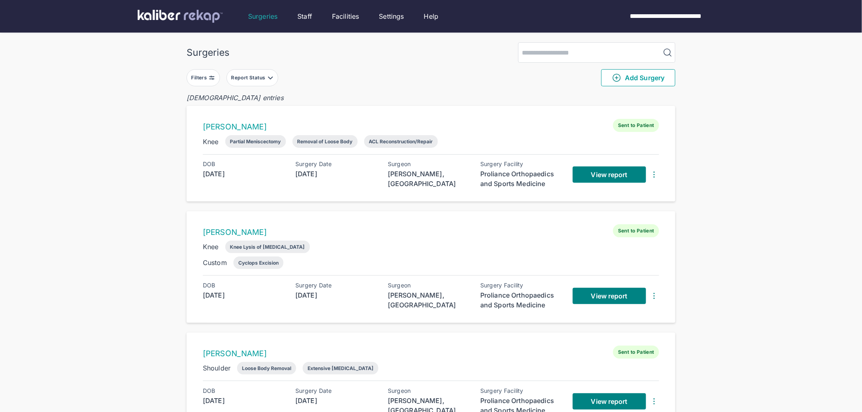 Image resolution: width=862 pixels, height=412 pixels. Describe the element at coordinates (200, 78) in the screenshot. I see `div: Filters` at that location.